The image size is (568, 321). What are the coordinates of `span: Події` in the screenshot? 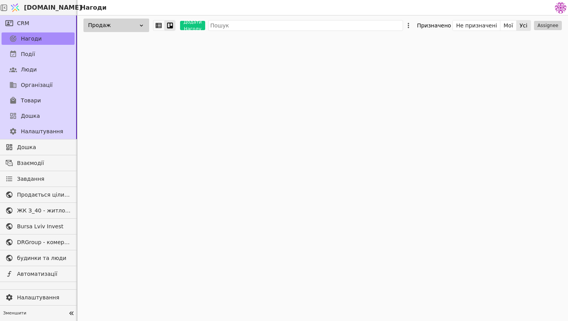 It's located at (28, 54).